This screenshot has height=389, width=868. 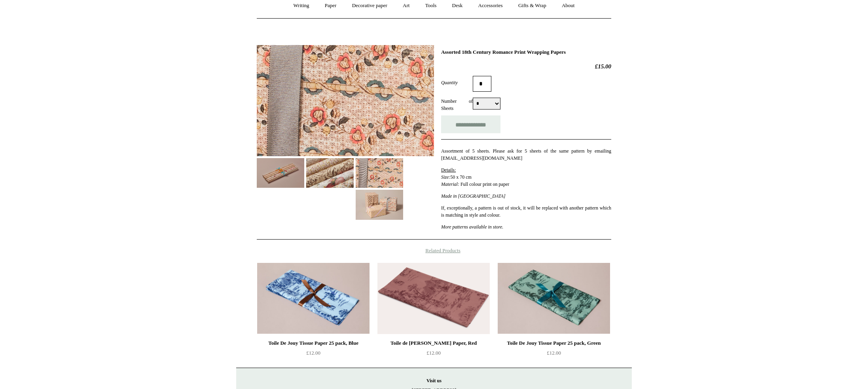 I want to click on label: Quantity, so click(x=457, y=82).